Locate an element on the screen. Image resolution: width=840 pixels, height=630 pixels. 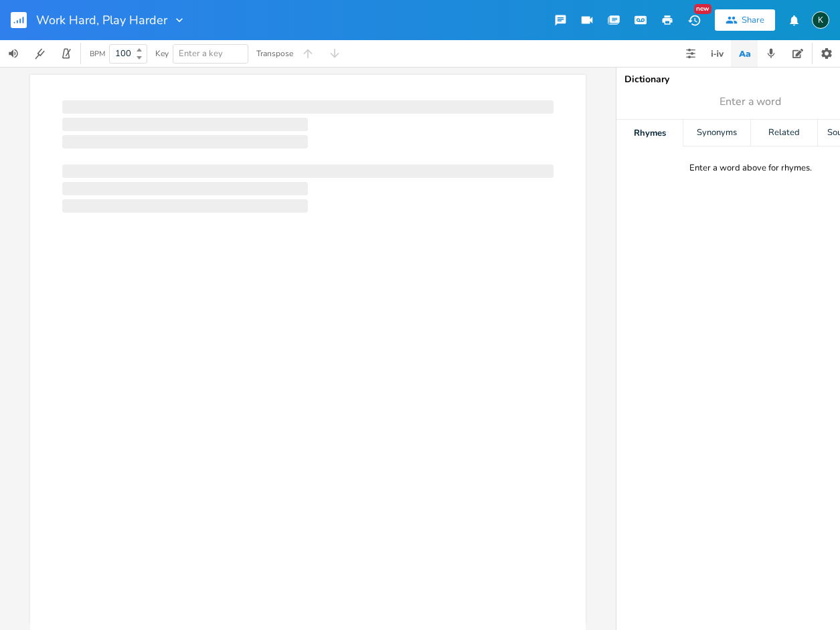
div: Enter a word above for rhymes. is located at coordinates (750, 168).